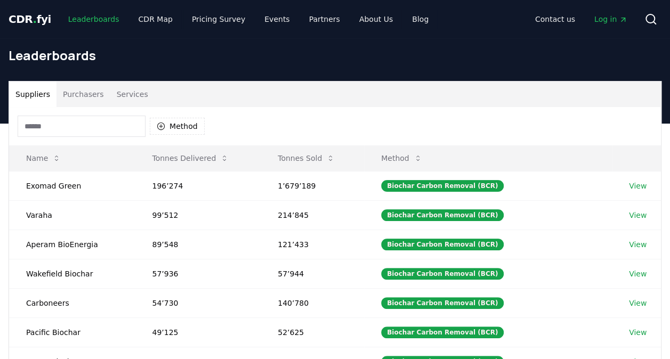 The width and height of the screenshot is (670, 359). Describe the element at coordinates (312, 185) in the screenshot. I see `td: 1’679’189` at that location.